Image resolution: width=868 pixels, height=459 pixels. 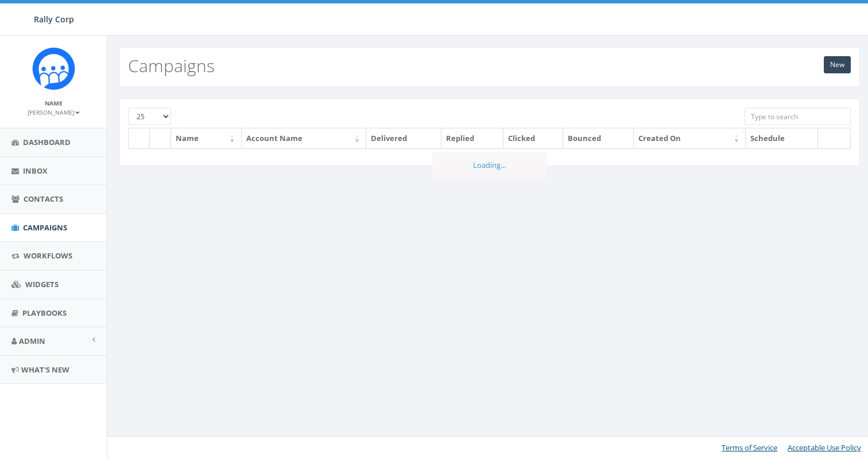 What do you see at coordinates (46, 143) in the screenshot?
I see `span: Dashboard` at bounding box center [46, 143].